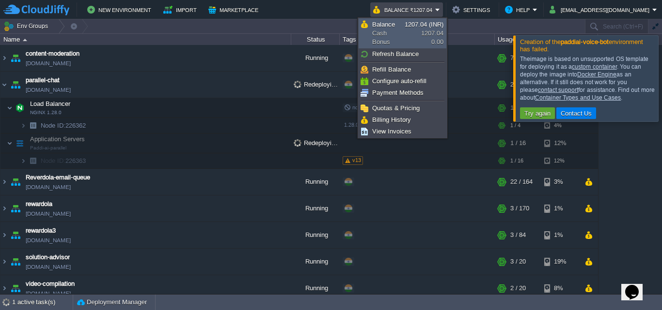 The width and height of the screenshot is (662, 310). Describe the element at coordinates (518, 235) in the screenshot. I see `div: 3 / 84` at that location.